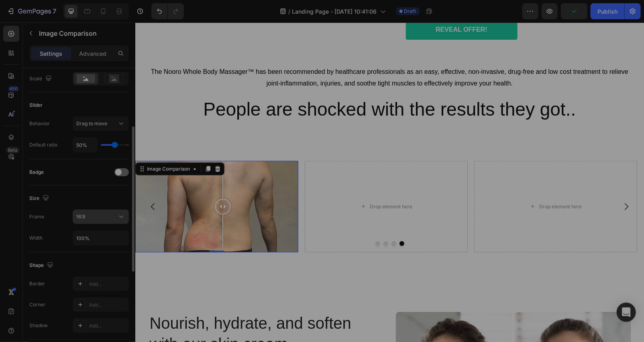 The height and width of the screenshot is (342, 644). What do you see at coordinates (40, 199) in the screenshot?
I see `div: Size` at bounding box center [40, 199].